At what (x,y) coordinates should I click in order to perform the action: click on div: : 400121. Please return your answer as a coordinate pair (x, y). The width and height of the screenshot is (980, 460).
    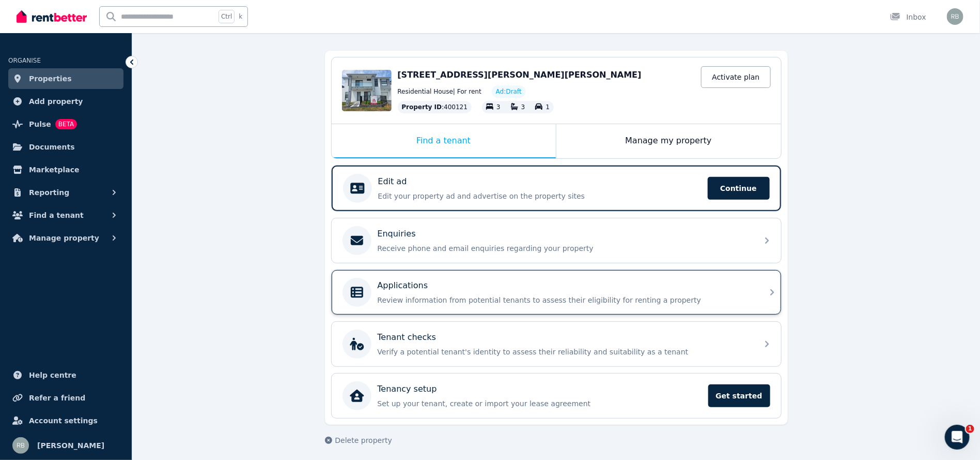
    Looking at the image, I should click on (435, 107).